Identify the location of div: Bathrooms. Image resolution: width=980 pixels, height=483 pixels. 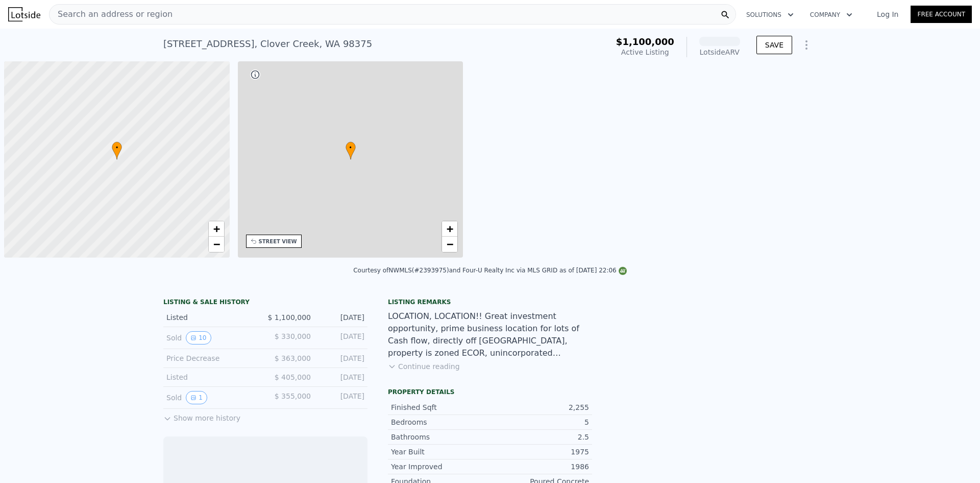
(441, 437).